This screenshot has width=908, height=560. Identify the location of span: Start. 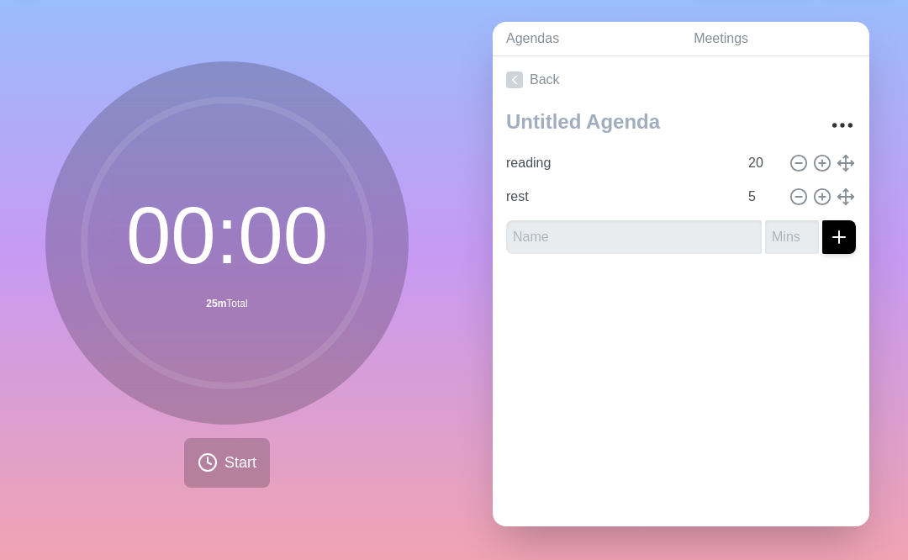
(240, 462).